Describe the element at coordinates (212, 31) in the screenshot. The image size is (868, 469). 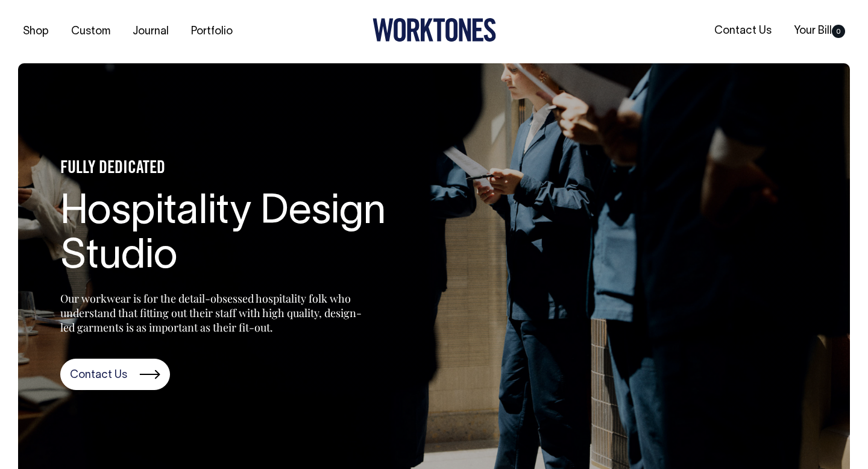
I see `a: Portfolio` at that location.